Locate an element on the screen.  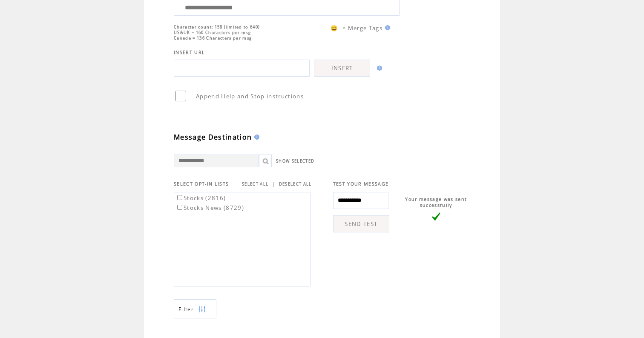
span: US&UK = 160 Characters per msg is located at coordinates (212, 33).